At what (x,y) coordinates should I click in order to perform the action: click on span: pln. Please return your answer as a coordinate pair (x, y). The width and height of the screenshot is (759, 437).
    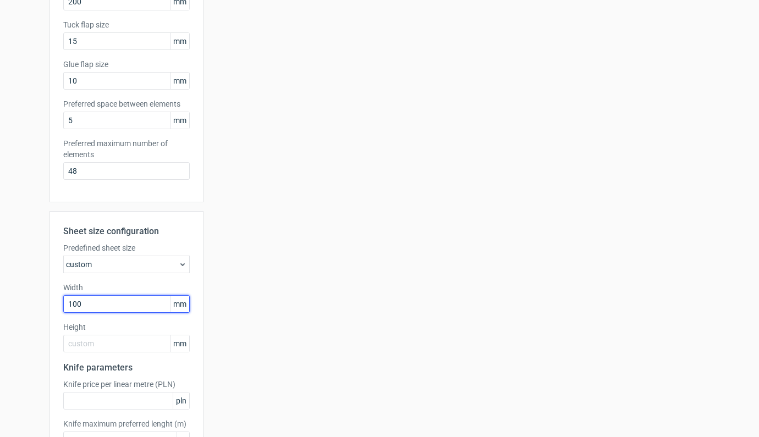
    Looking at the image, I should click on (181, 401).